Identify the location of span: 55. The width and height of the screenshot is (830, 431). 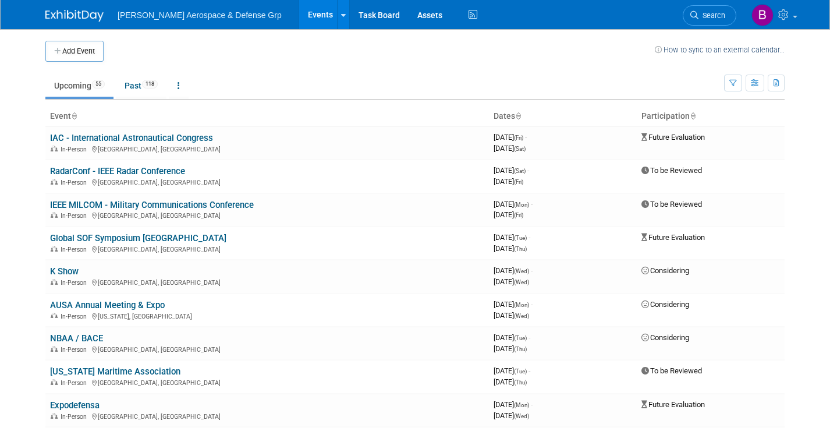
(98, 84).